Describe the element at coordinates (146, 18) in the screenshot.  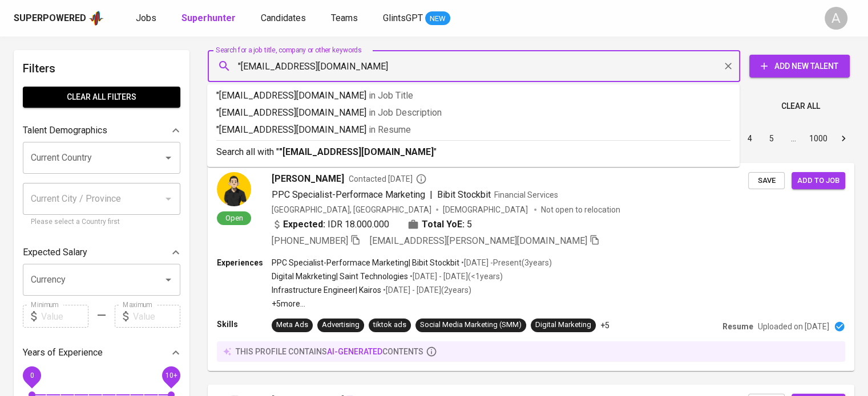
I see `span: Jobs` at that location.